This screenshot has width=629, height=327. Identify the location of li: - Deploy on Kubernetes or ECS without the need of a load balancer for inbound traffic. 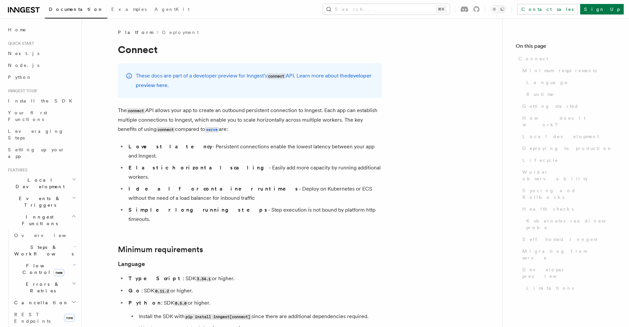
(254, 194).